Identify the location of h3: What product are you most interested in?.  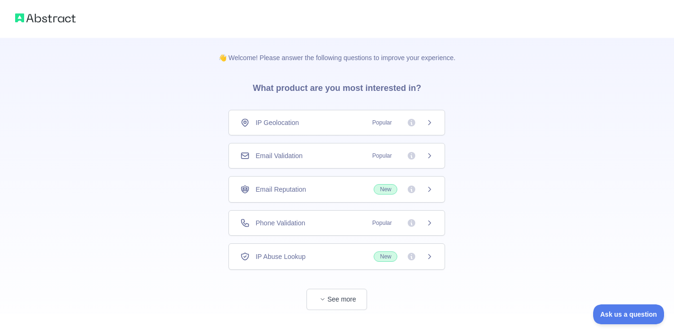
(337, 86).